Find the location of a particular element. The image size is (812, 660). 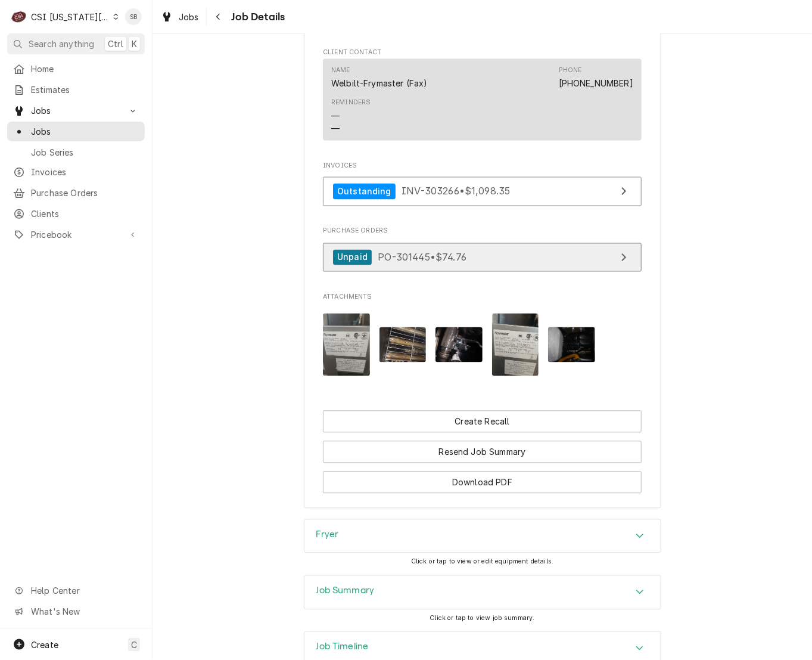

span: Create is located at coordinates (45, 645).